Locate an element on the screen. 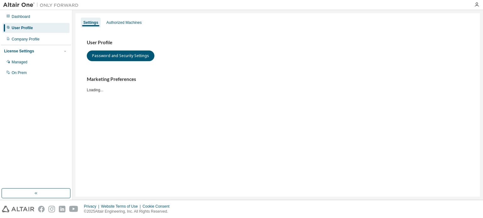  img: linkedin.svg is located at coordinates (62, 209).